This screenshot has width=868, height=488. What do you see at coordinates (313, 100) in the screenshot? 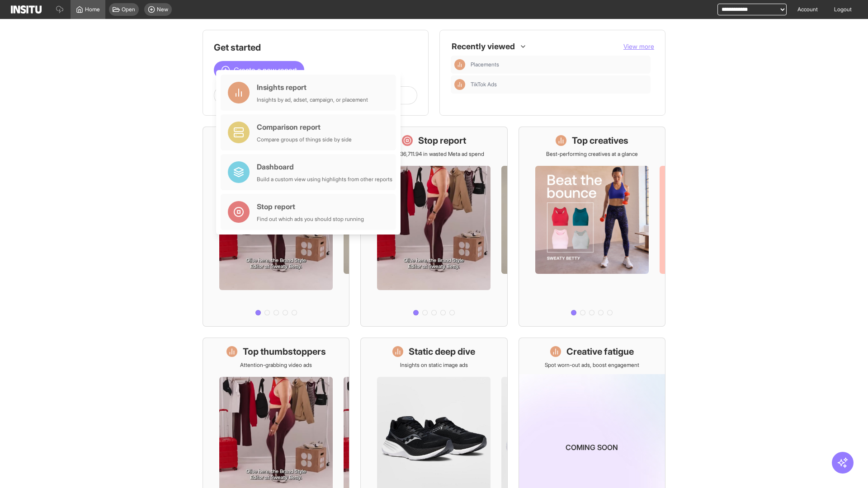
I see `div: Insights by ad, adset, campaign, or placement` at bounding box center [313, 100].